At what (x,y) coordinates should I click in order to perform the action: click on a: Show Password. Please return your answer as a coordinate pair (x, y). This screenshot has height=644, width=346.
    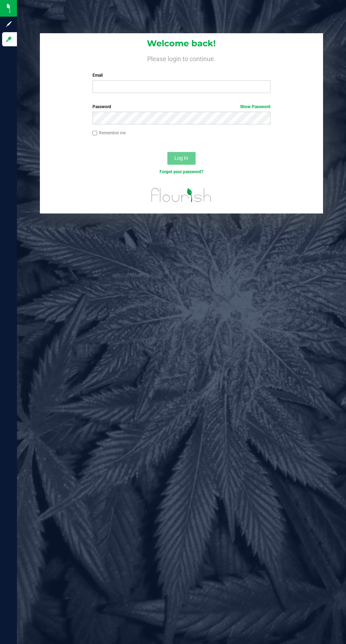
    Looking at the image, I should click on (255, 107).